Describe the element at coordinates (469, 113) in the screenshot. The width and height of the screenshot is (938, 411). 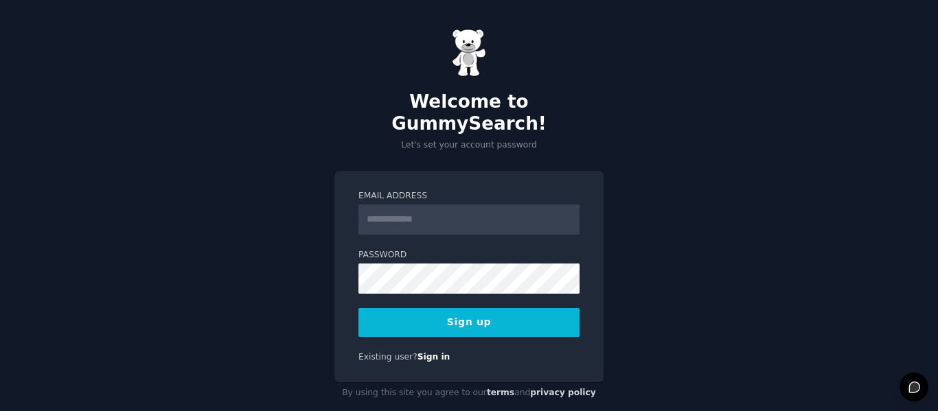
I see `h2: Welcome to GummySearch!` at that location.